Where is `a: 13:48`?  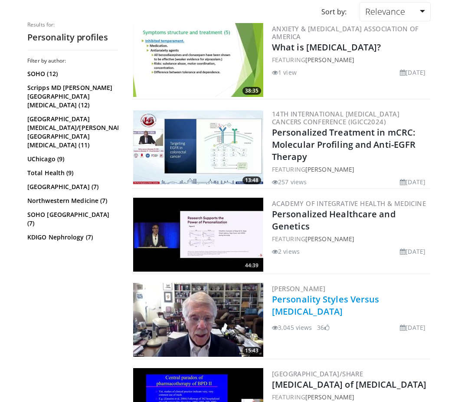 a: 13:48 is located at coordinates (198, 147).